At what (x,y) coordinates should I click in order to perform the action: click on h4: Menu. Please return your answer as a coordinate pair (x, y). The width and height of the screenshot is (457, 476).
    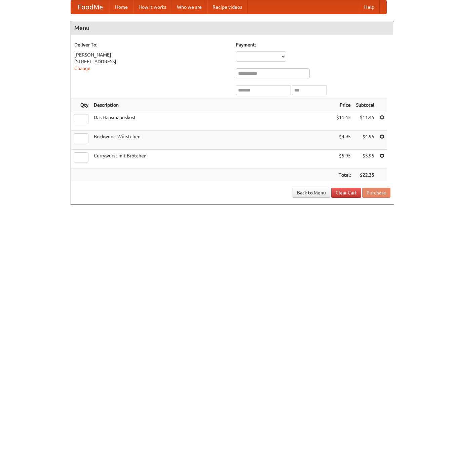
    Looking at the image, I should click on (233, 28).